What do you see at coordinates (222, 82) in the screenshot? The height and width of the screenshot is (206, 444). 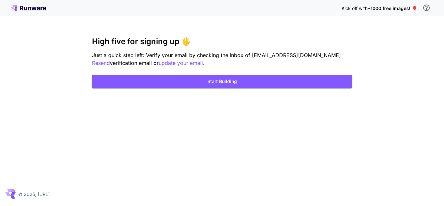 I see `button: Start Building` at bounding box center [222, 82].